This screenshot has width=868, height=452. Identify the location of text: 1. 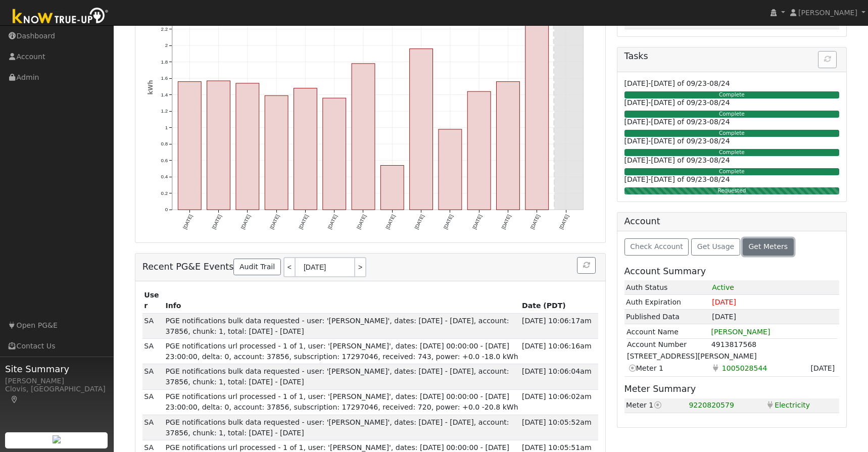
(165, 127).